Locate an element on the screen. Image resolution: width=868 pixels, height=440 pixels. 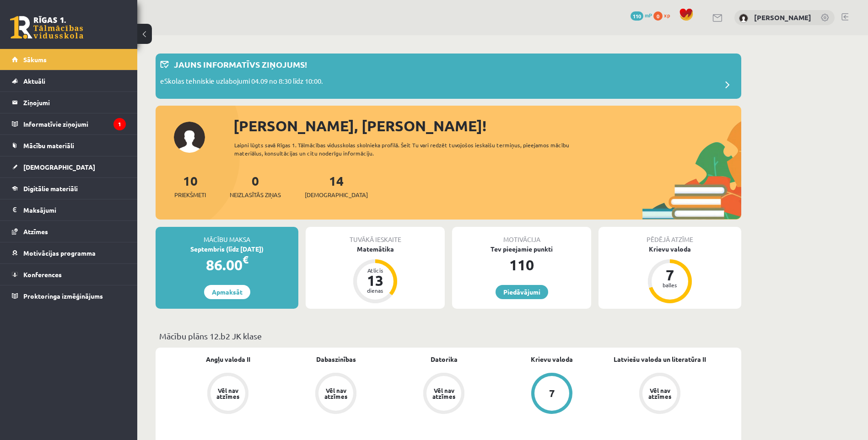
div: Motivācija is located at coordinates (522, 236).